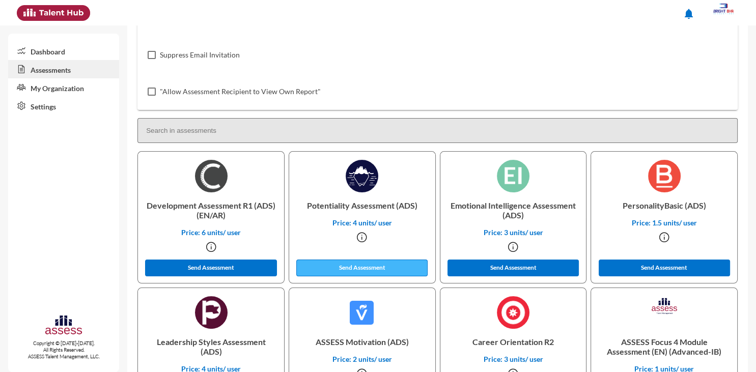  I want to click on p: Price: 4 units/ user, so click(362, 222).